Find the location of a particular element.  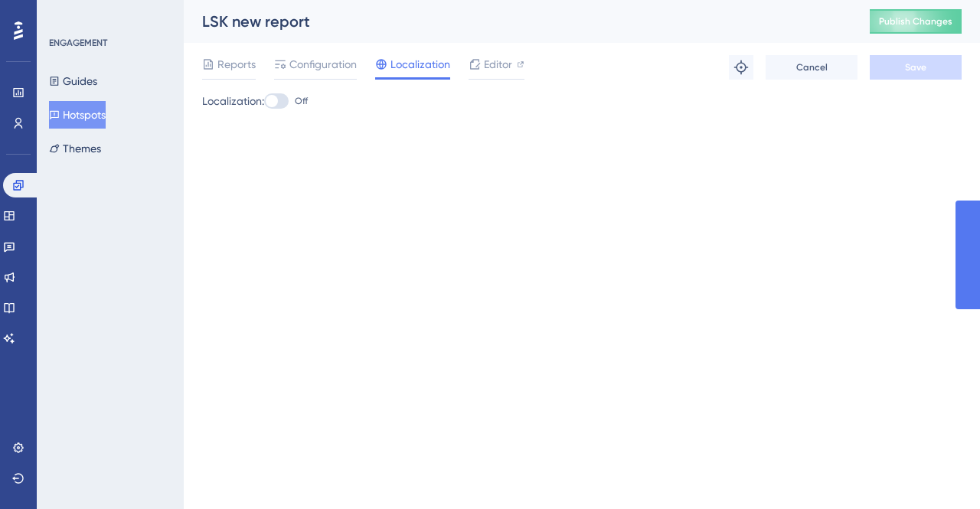

span: Localization is located at coordinates (420, 65).